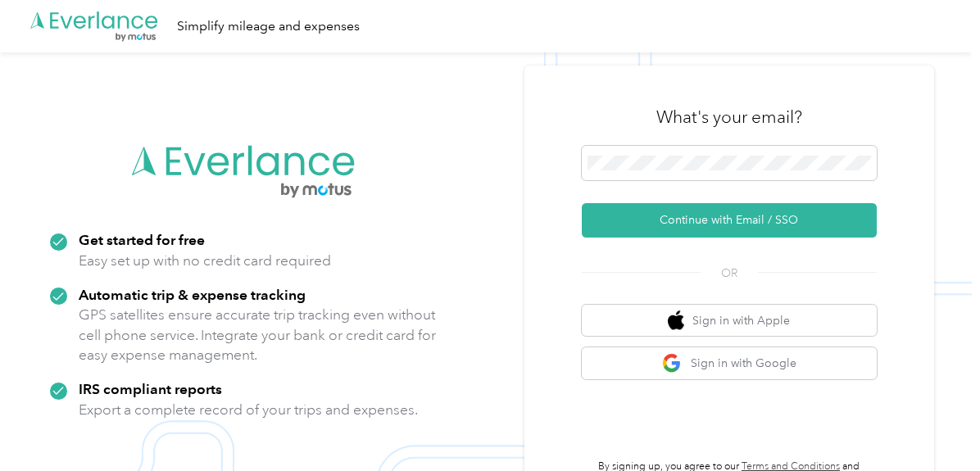 Image resolution: width=980 pixels, height=471 pixels. Describe the element at coordinates (248, 409) in the screenshot. I see `p: Export a complete record of your trips and expenses.` at that location.